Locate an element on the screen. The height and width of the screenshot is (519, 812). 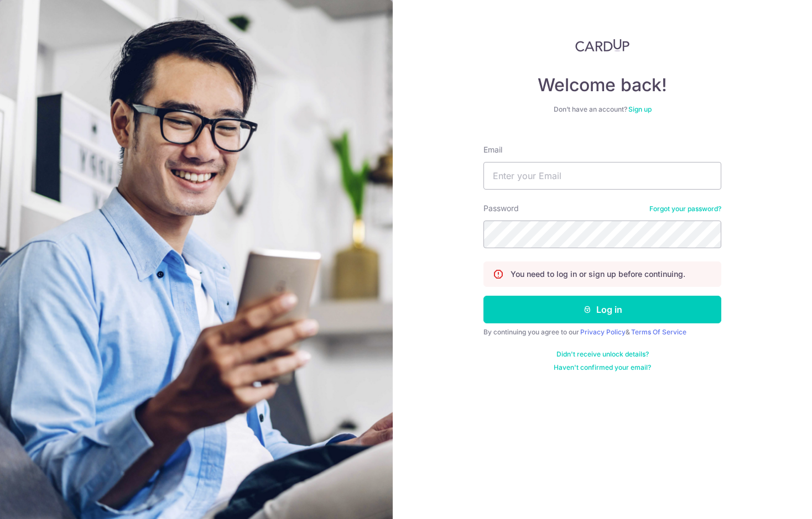
a: Sign up is located at coordinates (640, 109).